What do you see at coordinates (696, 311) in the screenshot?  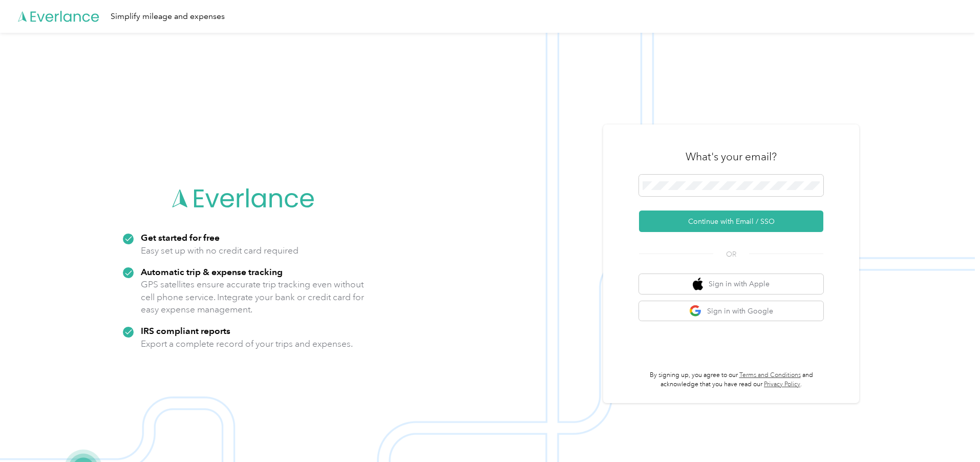 I see `img: google logo` at bounding box center [696, 311].